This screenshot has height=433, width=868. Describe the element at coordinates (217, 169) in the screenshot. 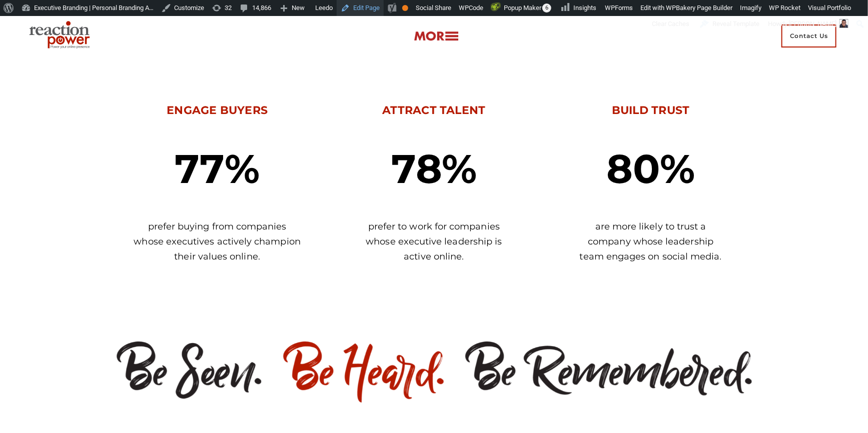

I see `p: 77%` at that location.